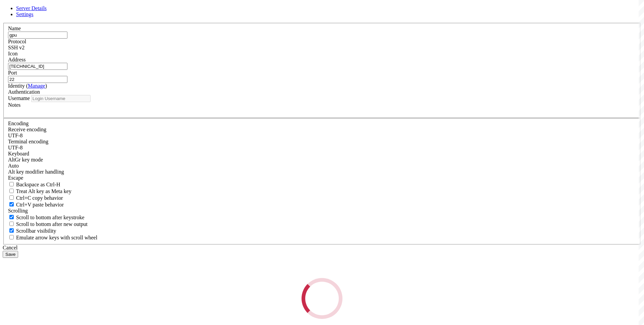 The image size is (644, 325). What do you see at coordinates (322, 299) in the screenshot?
I see `div: Loading...` at bounding box center [322, 299].